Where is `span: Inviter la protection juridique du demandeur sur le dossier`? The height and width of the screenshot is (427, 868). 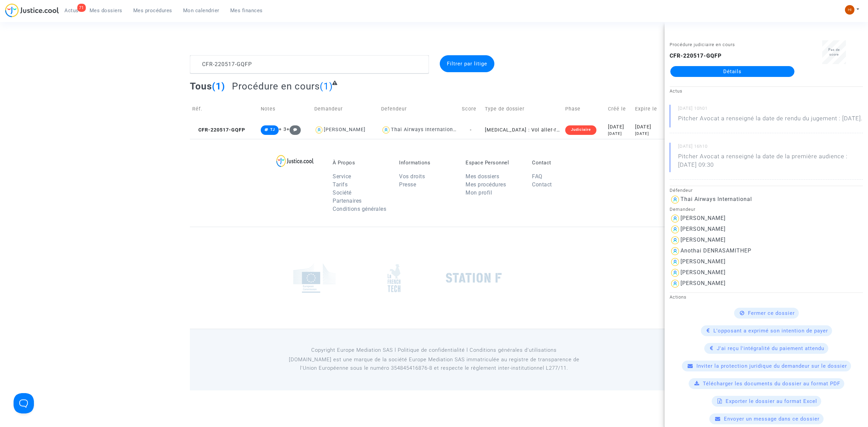
span: Inviter la protection juridique du demandeur sur le dossier is located at coordinates (771, 366).